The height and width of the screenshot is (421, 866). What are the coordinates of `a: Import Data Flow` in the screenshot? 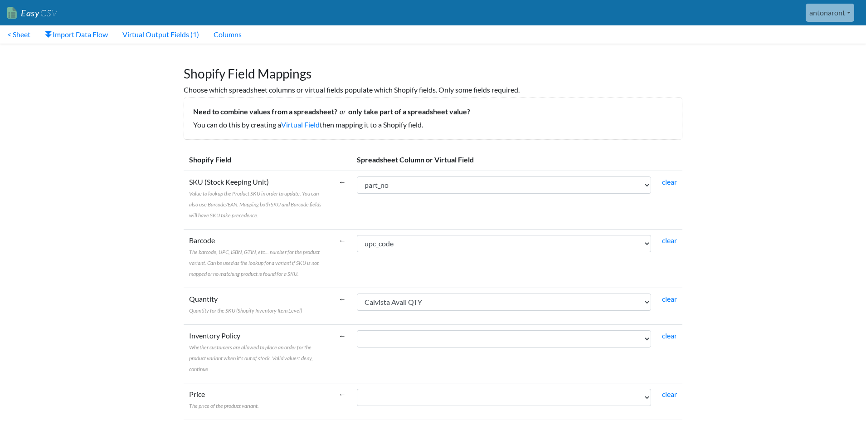 It's located at (76, 34).